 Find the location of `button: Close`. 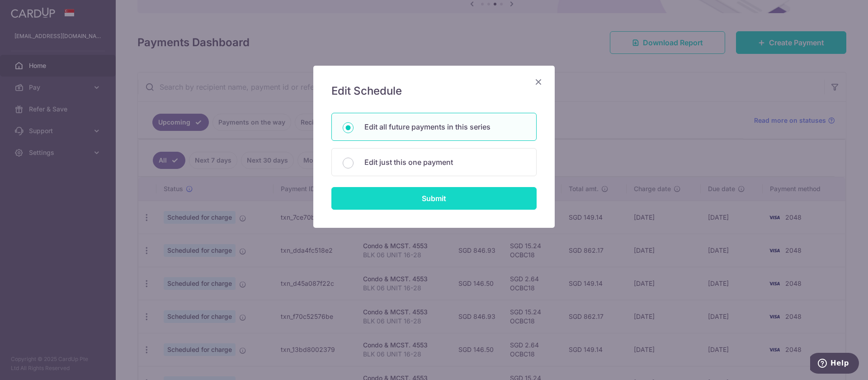

button: Close is located at coordinates (539, 82).